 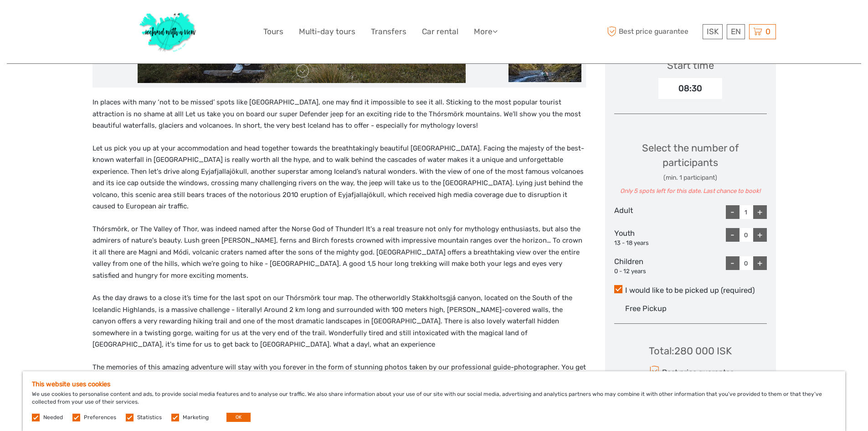 I want to click on div: Start time, so click(x=690, y=65).